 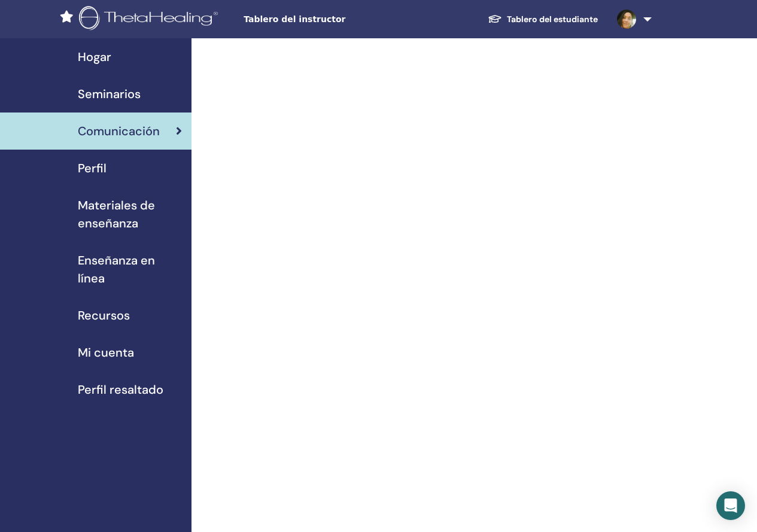 I want to click on img: default.jpg, so click(x=627, y=19).